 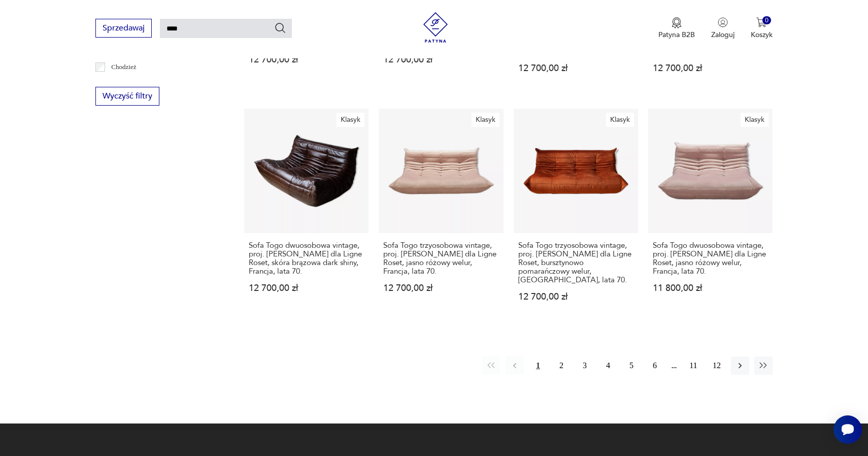 I want to click on button: 6, so click(x=654, y=366).